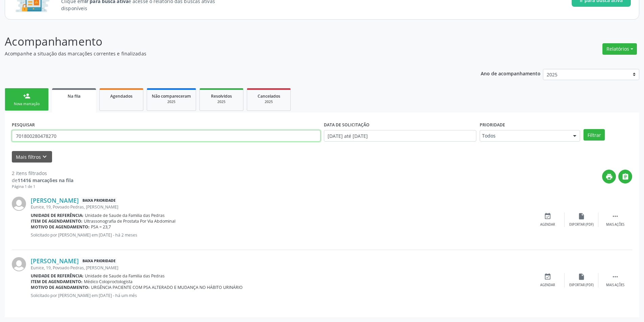  Describe the element at coordinates (609, 176) in the screenshot. I see `button: print` at that location.